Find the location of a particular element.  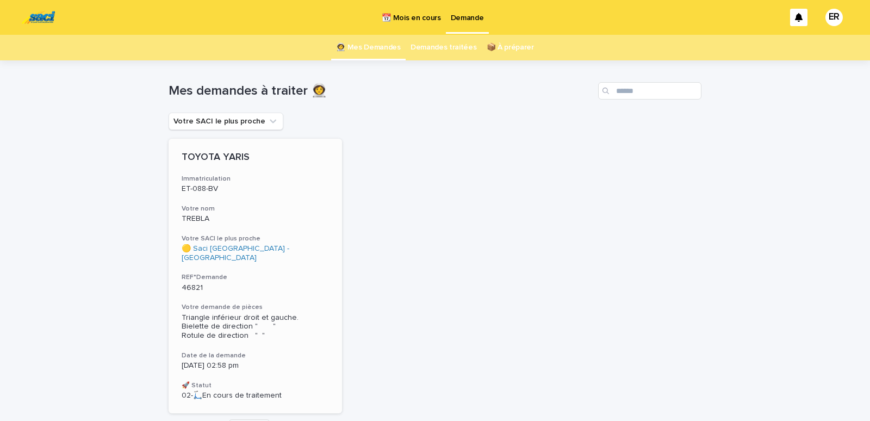

button: Votre SACI le plus proche is located at coordinates (226, 121).